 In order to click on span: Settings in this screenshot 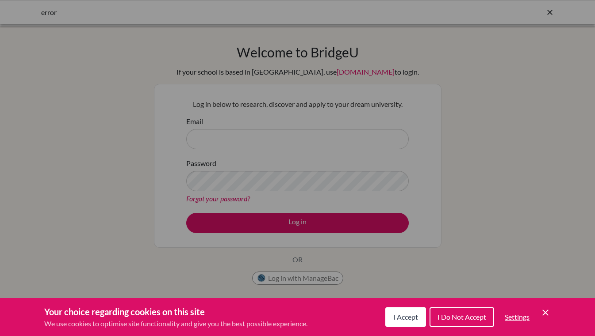, I will do `click(517, 317)`.